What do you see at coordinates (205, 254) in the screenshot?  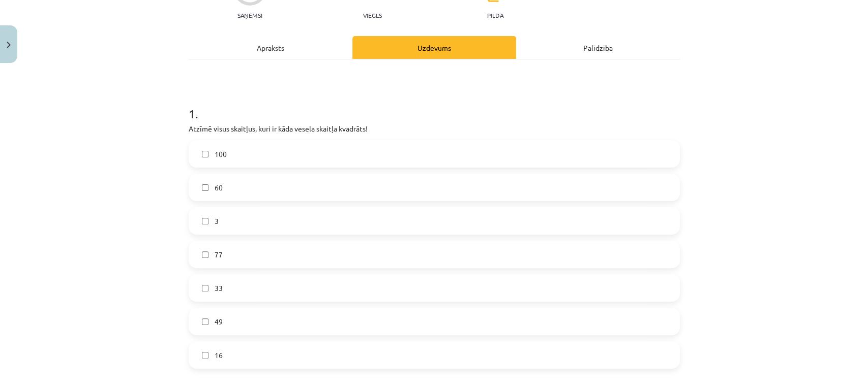 I see `input: 77` at bounding box center [205, 254].